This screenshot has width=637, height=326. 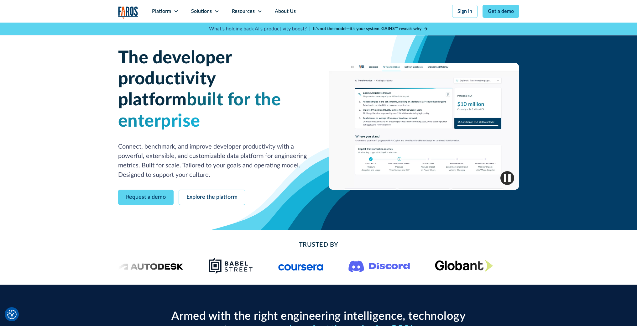 What do you see at coordinates (318, 245) in the screenshot?
I see `h2: Trusted By` at bounding box center [318, 245].